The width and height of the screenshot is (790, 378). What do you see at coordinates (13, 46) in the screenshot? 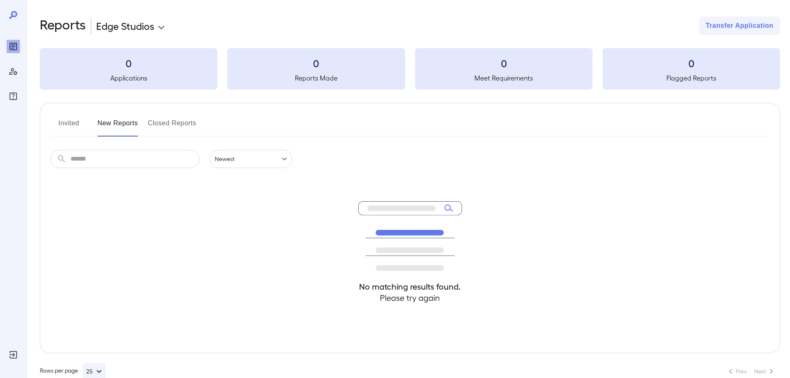
I see `div: Reports` at bounding box center [13, 46].